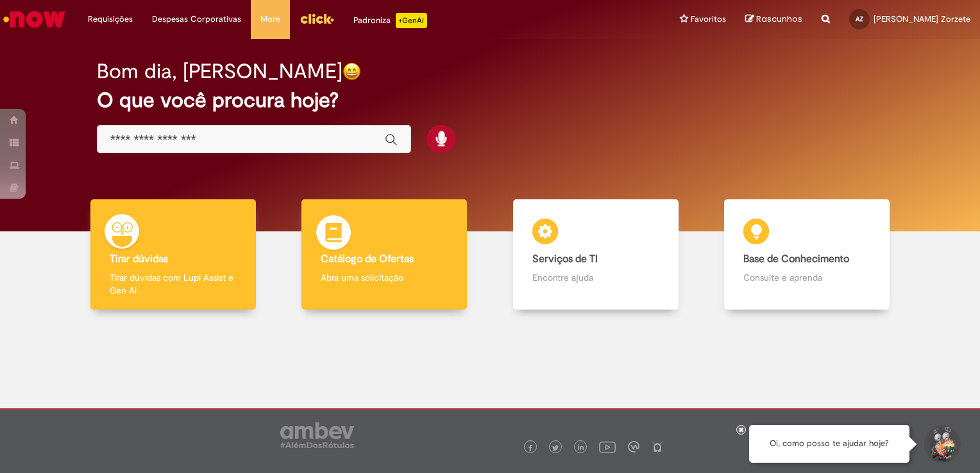 The image size is (980, 473). I want to click on a: Rascunhos, so click(774, 19).